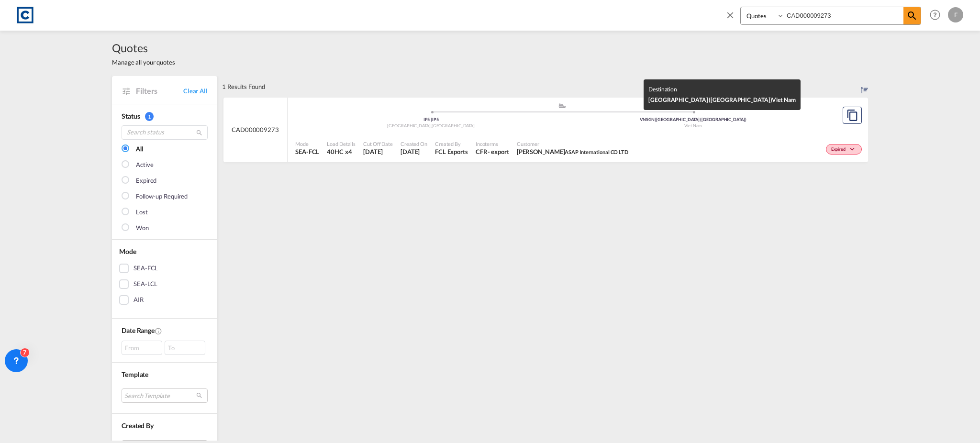 This screenshot has width=980, height=443. I want to click on span: Cut Off Date, so click(378, 143).